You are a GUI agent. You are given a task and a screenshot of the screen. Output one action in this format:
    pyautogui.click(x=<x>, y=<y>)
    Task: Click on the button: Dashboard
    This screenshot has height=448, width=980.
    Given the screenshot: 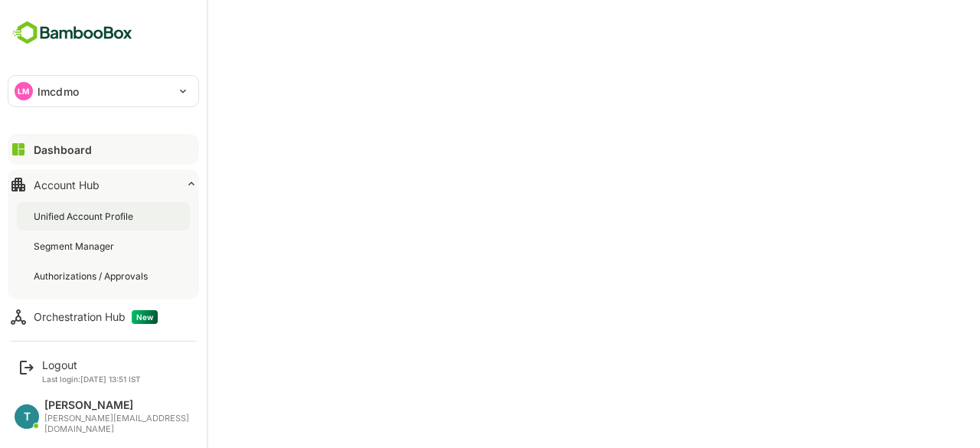 What is the action you would take?
    pyautogui.click(x=103, y=149)
    